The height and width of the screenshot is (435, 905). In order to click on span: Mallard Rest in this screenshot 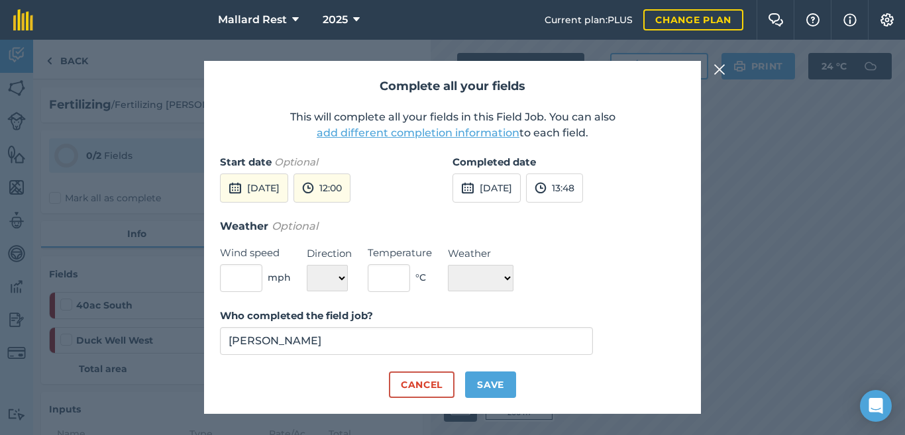, I will do `click(252, 20)`.